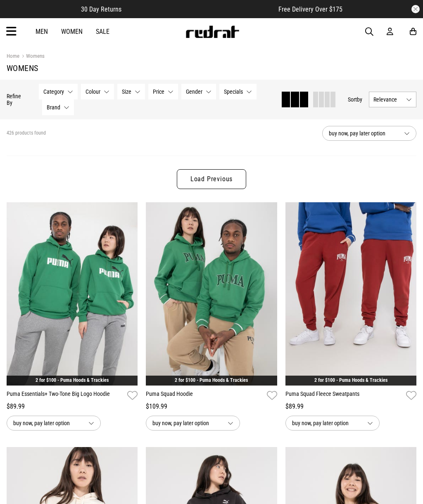  I want to click on p: Refine By, so click(17, 100).